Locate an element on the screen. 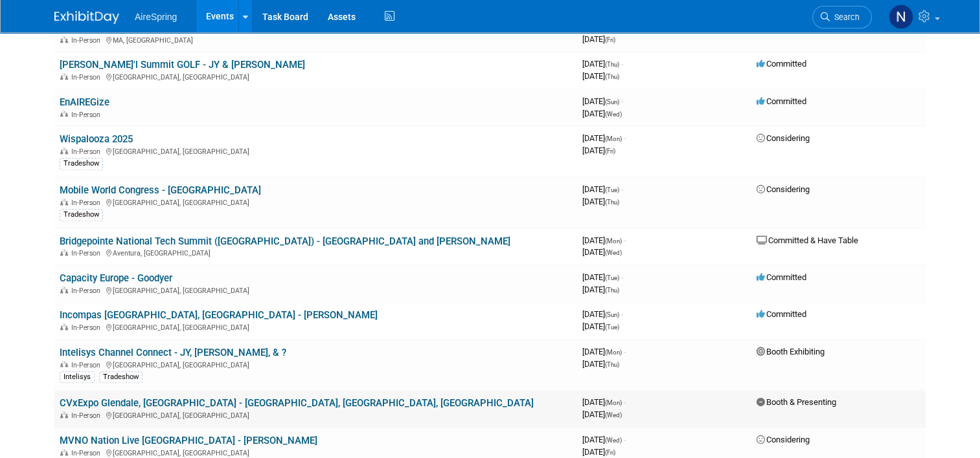 Image resolution: width=980 pixels, height=458 pixels. span: AireSpring is located at coordinates (155, 17).